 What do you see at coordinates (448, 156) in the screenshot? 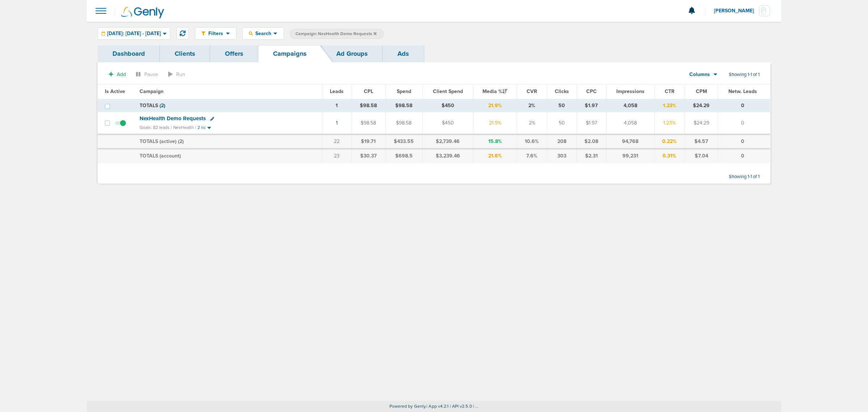
I see `td: $3,239.46` at bounding box center [448, 156].